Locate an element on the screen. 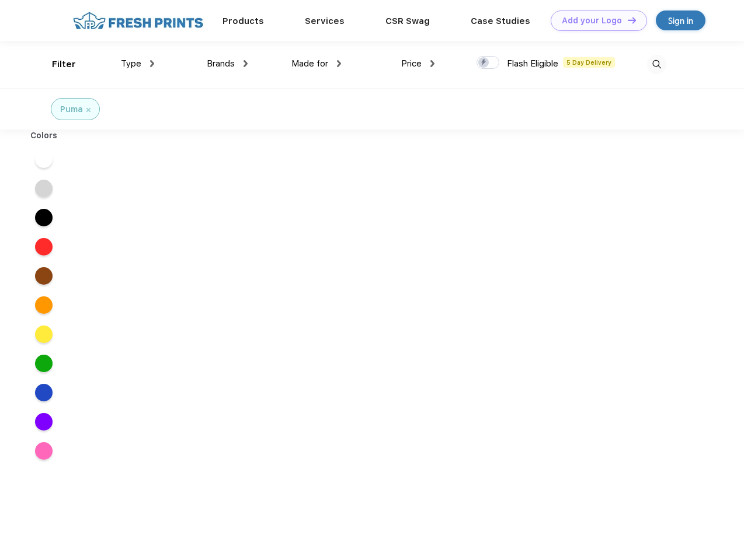 Image resolution: width=744 pixels, height=560 pixels. img: filter_cancel.svg is located at coordinates (88, 109).